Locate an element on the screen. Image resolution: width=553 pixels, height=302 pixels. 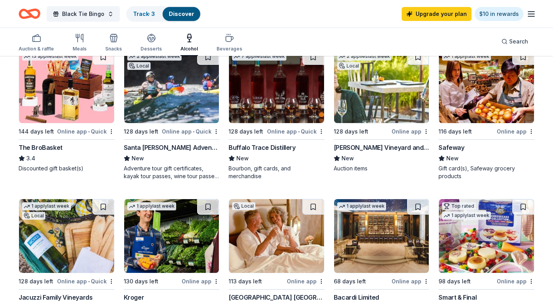
div: Bourbon, gift cards, and merchandise is located at coordinates (277, 172).